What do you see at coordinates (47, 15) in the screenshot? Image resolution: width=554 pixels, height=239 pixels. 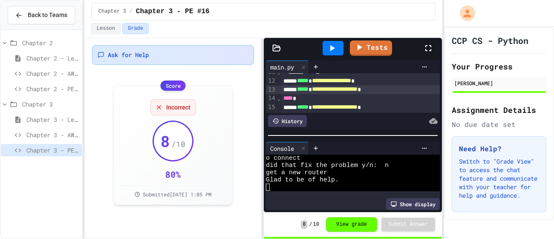 I see `span: Back to Teams` at bounding box center [47, 15].